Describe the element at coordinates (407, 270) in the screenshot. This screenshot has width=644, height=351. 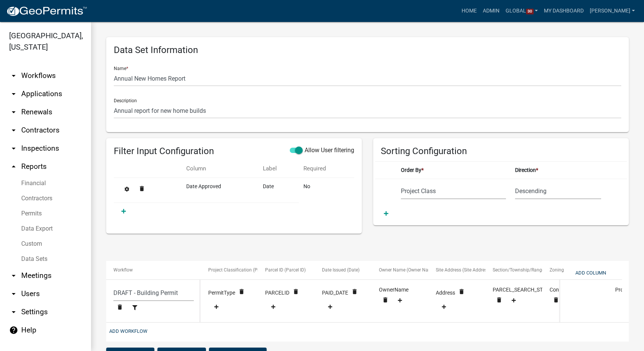
I see `span: Owner Name (Owner Name)` at that location.